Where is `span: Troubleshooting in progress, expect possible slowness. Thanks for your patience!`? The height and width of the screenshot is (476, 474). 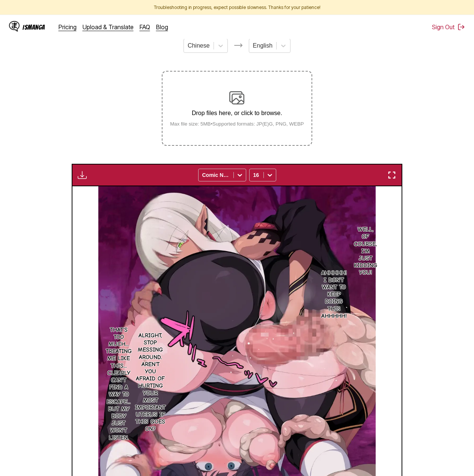
span: Troubleshooting in progress, expect possible slowness. Thanks for your patience! is located at coordinates (237, 7).